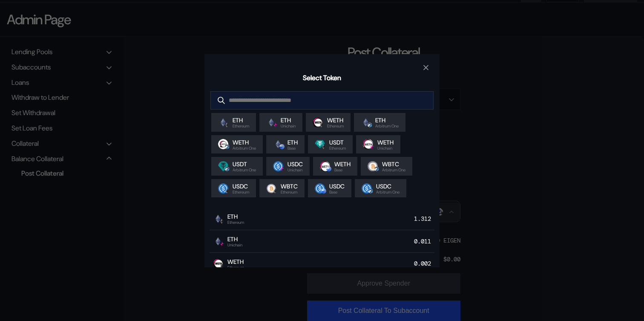  Describe the element at coordinates (372, 166) in the screenshot. I see `img: wbtc.png` at that location.